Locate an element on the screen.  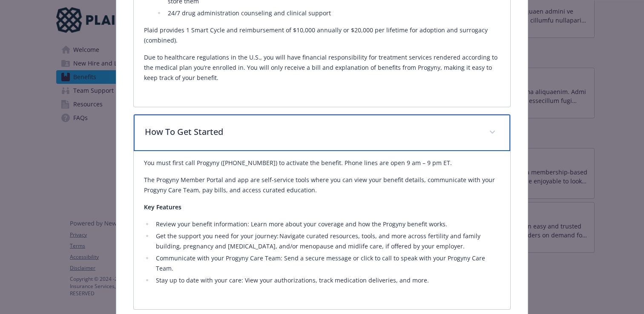
p: The Progyny Member Portal and app are self-service tools where you can view your benefit details,... is located at coordinates (322, 185).